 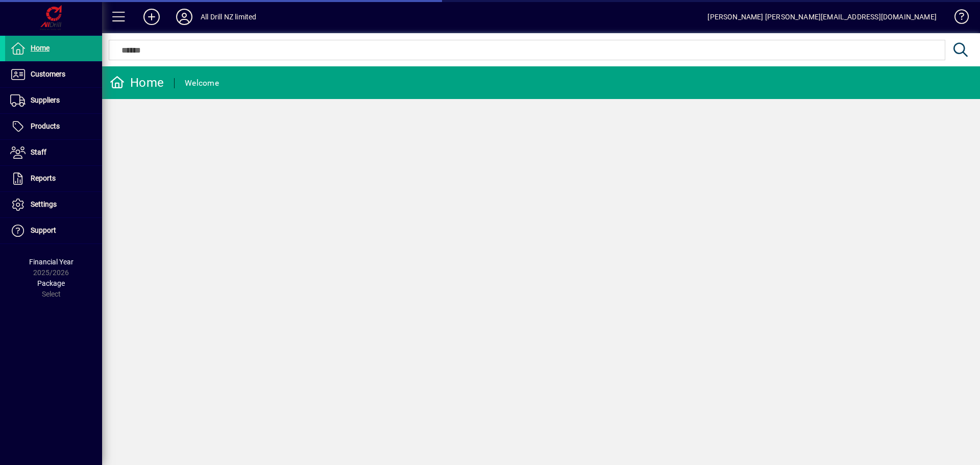 I want to click on a: Customers, so click(x=53, y=75).